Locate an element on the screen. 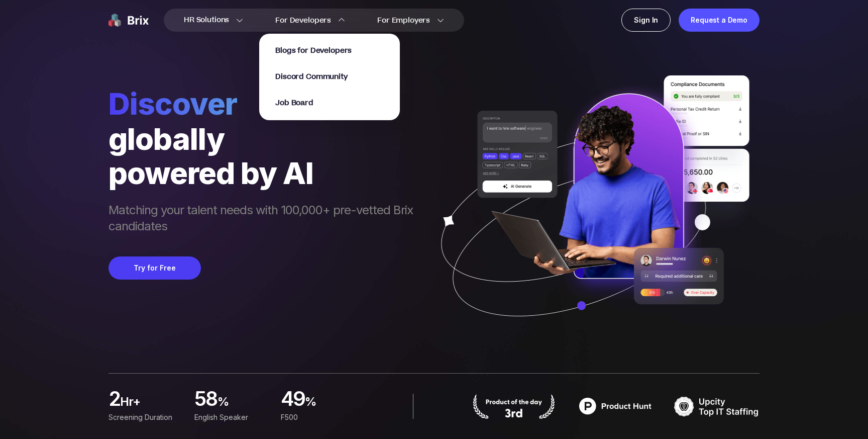  span: 49 is located at coordinates (293, 400).